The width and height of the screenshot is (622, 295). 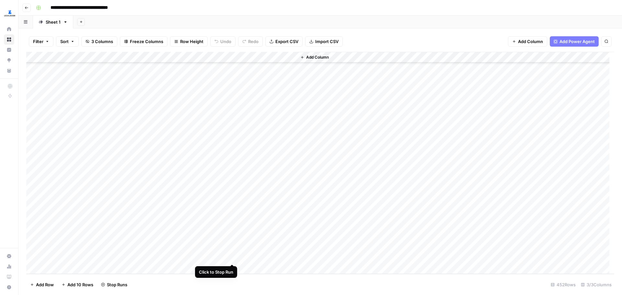 I want to click on a: Usage, so click(x=9, y=266).